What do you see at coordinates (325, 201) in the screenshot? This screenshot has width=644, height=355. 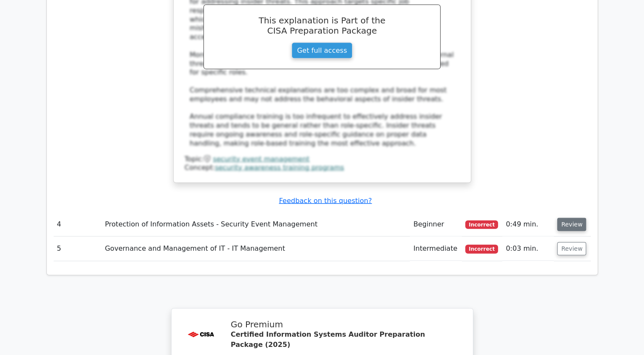 I see `u: Feedback on this question?` at bounding box center [325, 201].